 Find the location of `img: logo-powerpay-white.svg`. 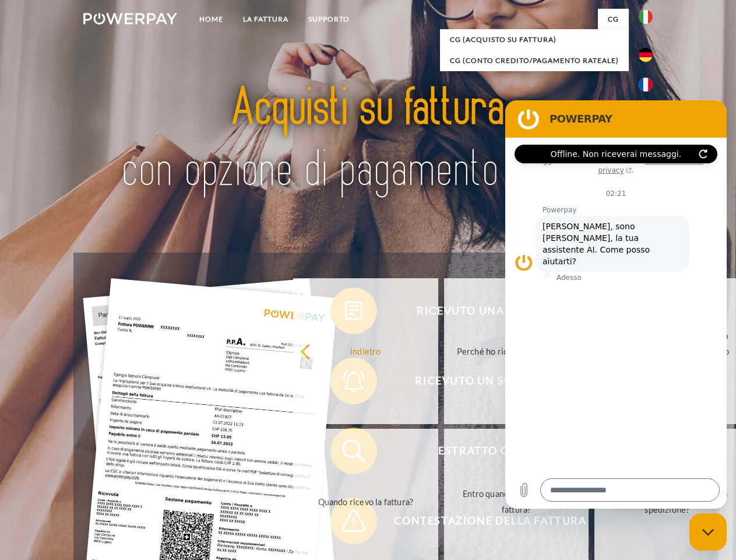

img: logo-powerpay-white.svg is located at coordinates (130, 19).